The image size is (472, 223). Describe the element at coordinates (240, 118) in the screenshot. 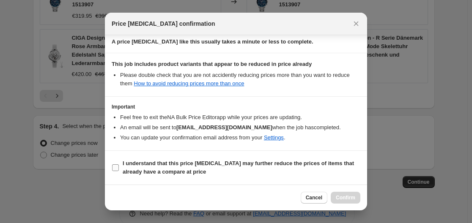

I see `li: Feel free to exit the NA Bulk Price Editor app while your prices are updating.` at that location.